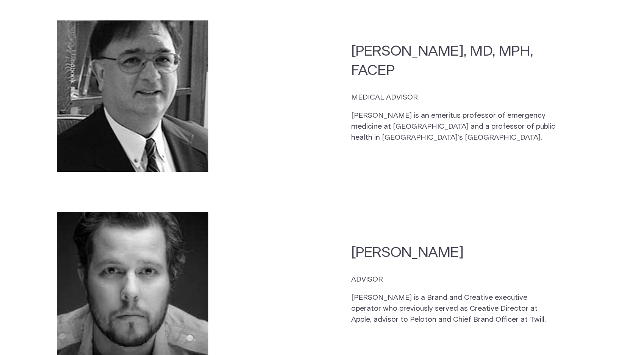 Image resolution: width=644 pixels, height=355 pixels. What do you see at coordinates (455, 279) in the screenshot?
I see `p: ADVISOR` at bounding box center [455, 279].